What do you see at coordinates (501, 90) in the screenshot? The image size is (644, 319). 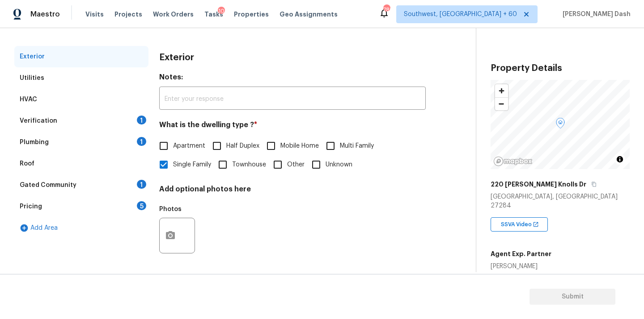 I see `span: Zoom in` at bounding box center [501, 90].